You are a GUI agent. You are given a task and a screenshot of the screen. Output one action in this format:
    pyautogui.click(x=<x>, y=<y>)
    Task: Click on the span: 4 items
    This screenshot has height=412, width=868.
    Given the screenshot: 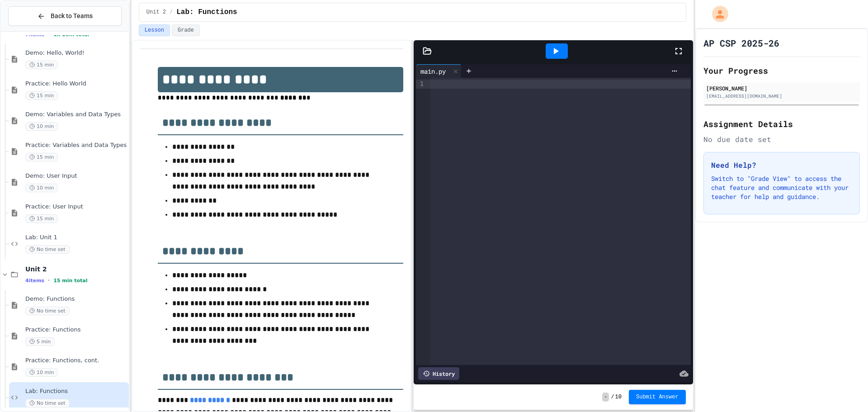 What is the action you would take?
    pyautogui.click(x=35, y=281)
    